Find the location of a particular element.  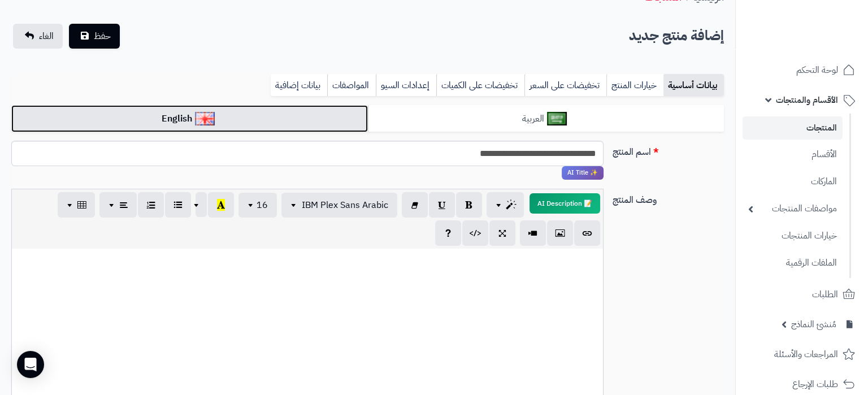

span: المراجعات والأسئلة is located at coordinates (806, 354).